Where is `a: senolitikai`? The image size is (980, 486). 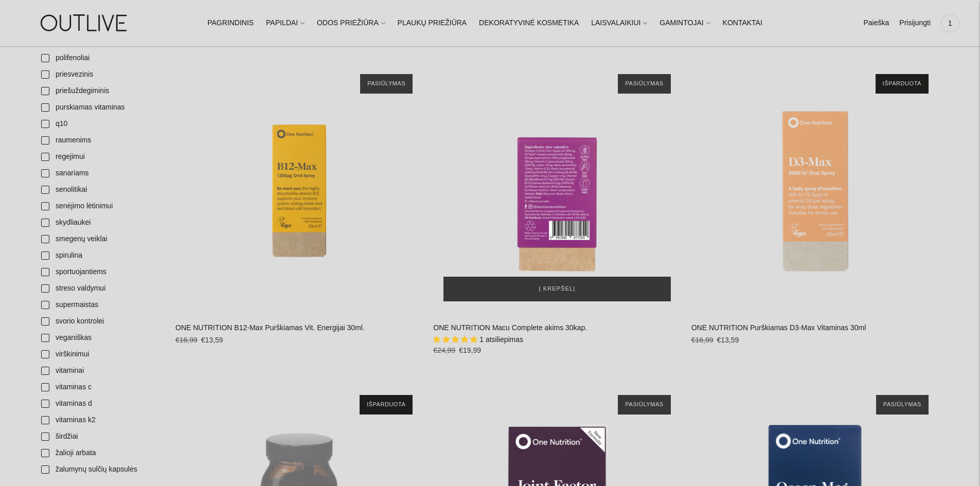 a: senolitikai is located at coordinates (100, 189).